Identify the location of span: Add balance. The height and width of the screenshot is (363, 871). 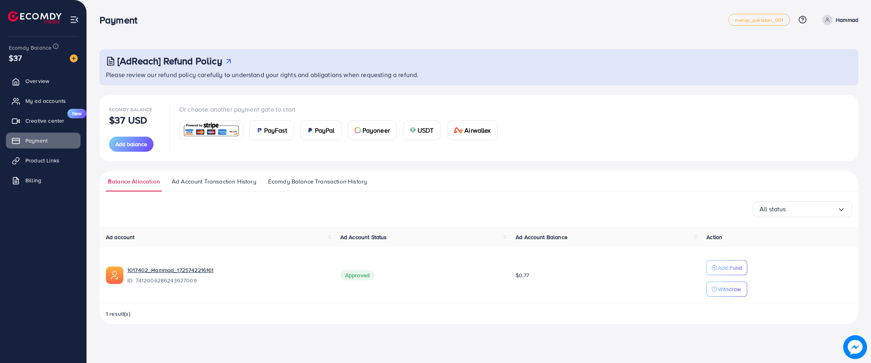
(131, 144).